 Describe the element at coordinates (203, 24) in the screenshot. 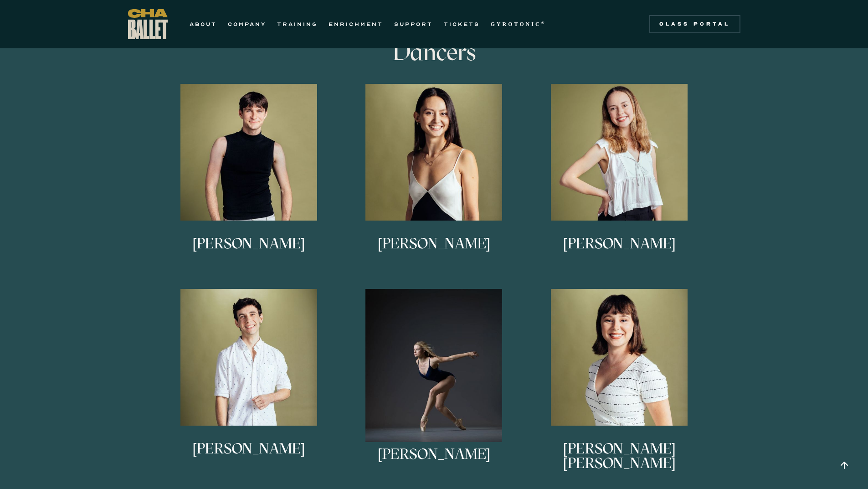

I see `a: ABOUT` at that location.